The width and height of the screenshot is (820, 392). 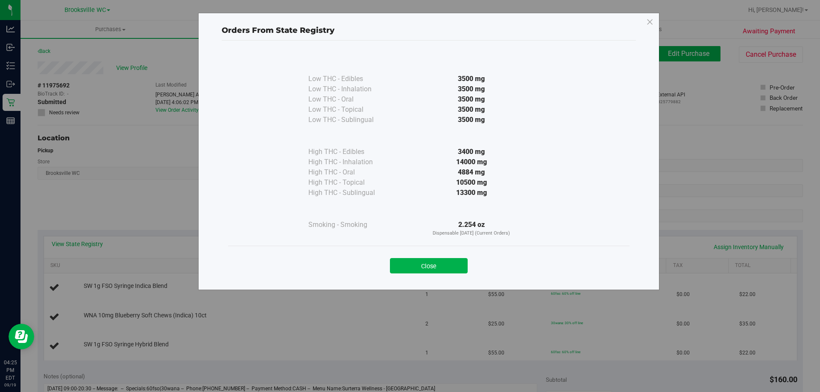 I want to click on div: High THC - Edibles, so click(x=351, y=152).